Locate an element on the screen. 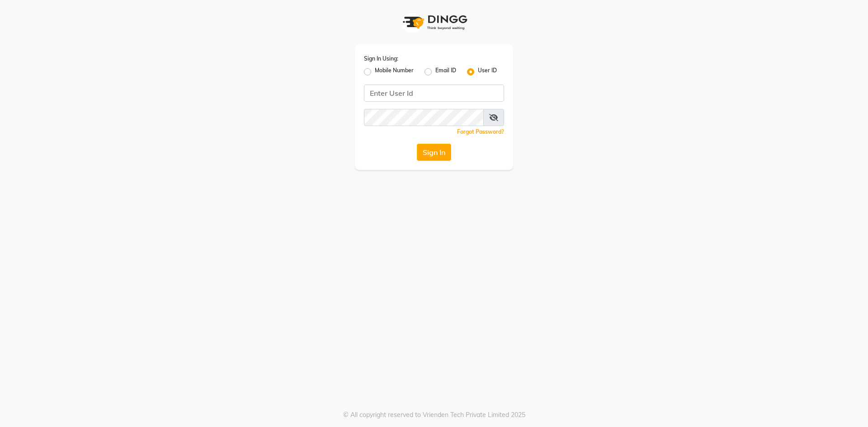  label: Sign In Using: is located at coordinates (381, 59).